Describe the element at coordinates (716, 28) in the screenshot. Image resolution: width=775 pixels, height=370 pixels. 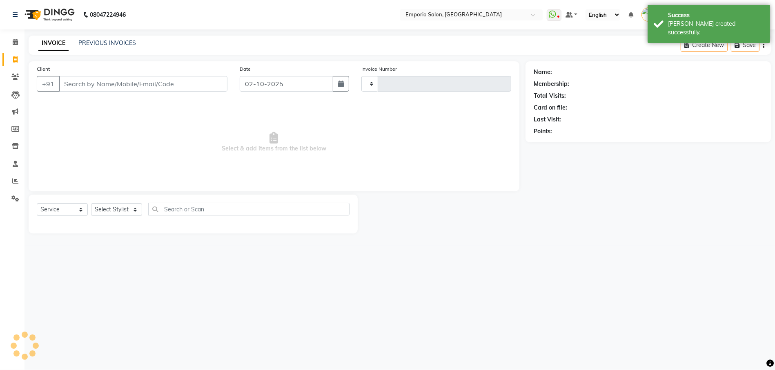
I see `div: Bill created successfully.` at that location.